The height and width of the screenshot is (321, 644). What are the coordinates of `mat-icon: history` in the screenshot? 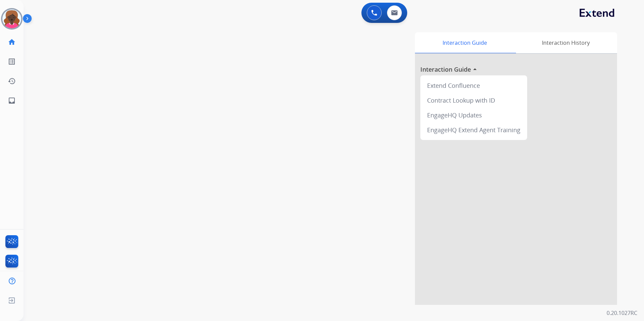 It's located at (12, 81).